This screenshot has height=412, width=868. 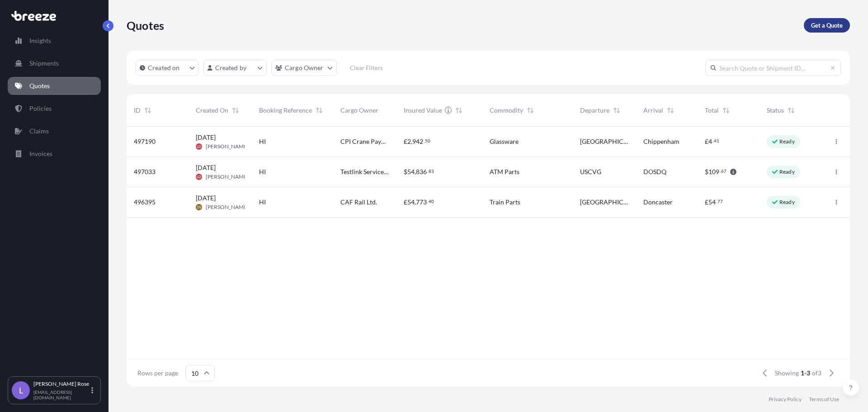 I want to click on span: Created On, so click(x=212, y=111).